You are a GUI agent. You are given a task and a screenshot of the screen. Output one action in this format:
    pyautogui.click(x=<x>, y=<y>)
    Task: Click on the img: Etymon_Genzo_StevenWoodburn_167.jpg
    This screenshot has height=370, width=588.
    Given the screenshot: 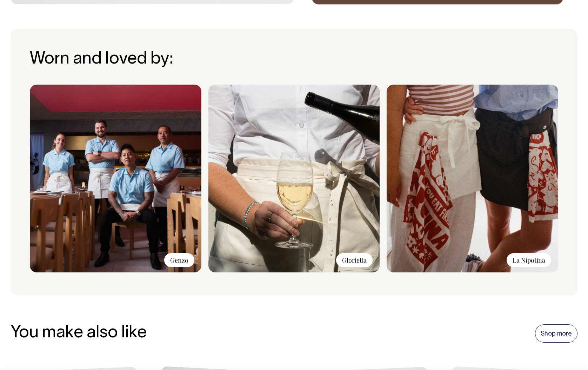 What is the action you would take?
    pyautogui.click(x=115, y=178)
    